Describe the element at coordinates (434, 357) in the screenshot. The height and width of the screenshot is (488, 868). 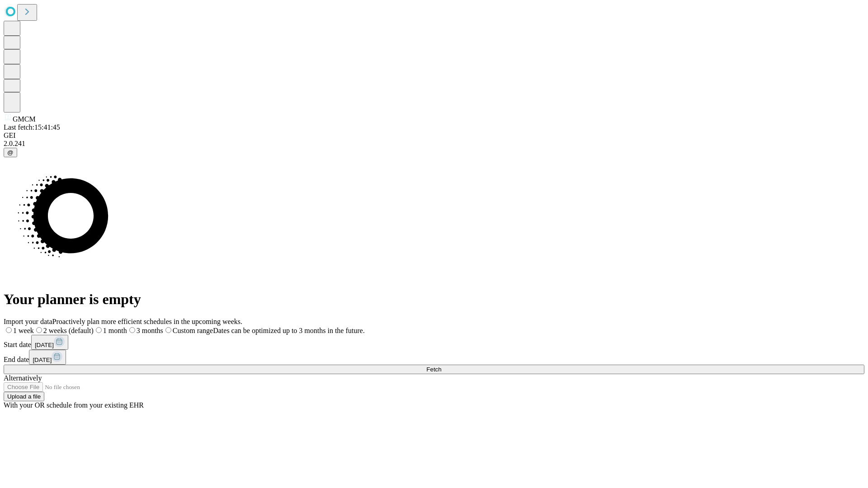
I see `div: End date` at that location.